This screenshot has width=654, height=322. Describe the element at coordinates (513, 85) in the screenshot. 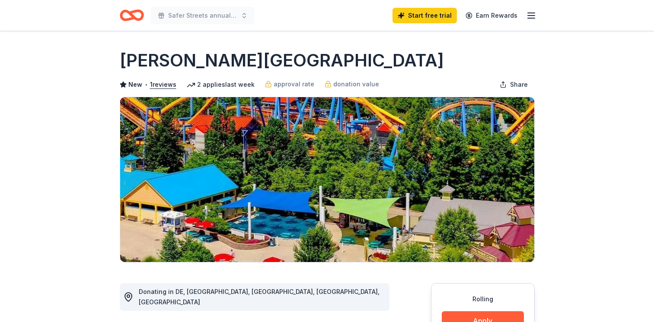

I see `button: Share` at that location.